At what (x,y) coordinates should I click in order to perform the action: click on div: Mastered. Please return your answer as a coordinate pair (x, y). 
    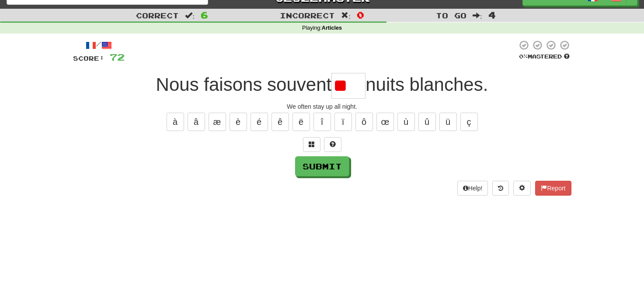
    Looking at the image, I should click on (544, 57).